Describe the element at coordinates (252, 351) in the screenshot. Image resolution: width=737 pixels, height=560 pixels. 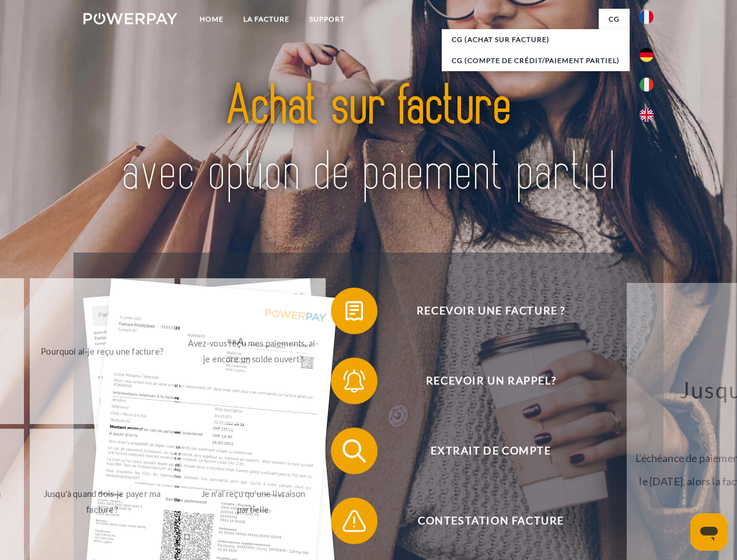
I see `a: Avez-vous reçu mes paiements, ai-je encore un solde ouvert?` at that location.